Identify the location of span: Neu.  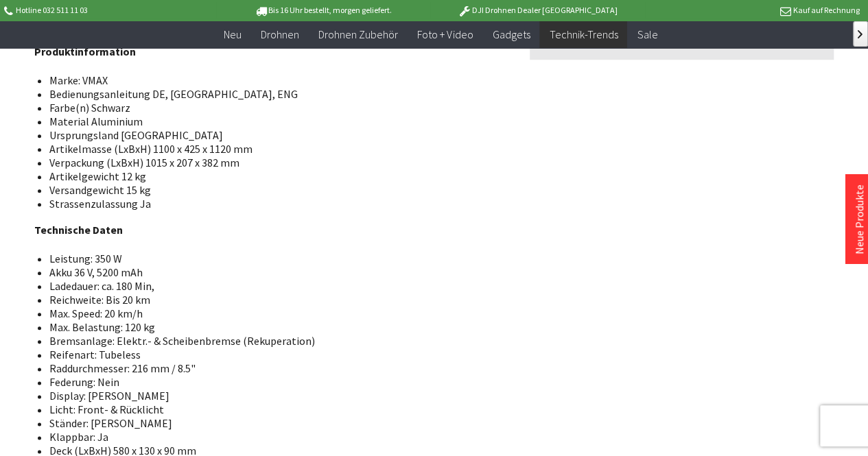
(233, 35).